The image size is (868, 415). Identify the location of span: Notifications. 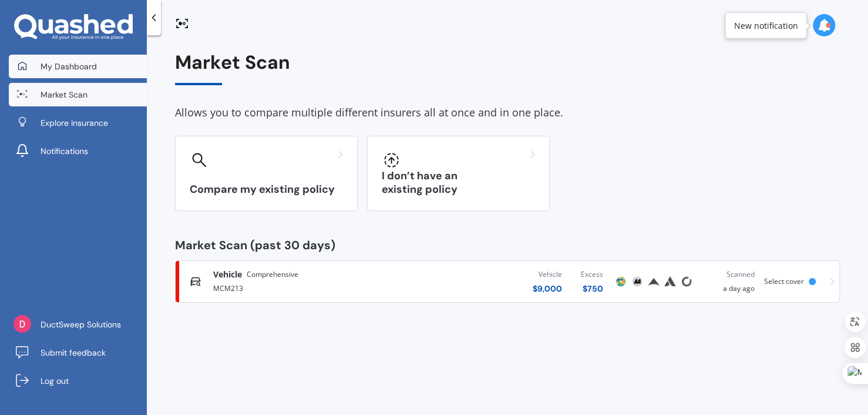
(64, 151).